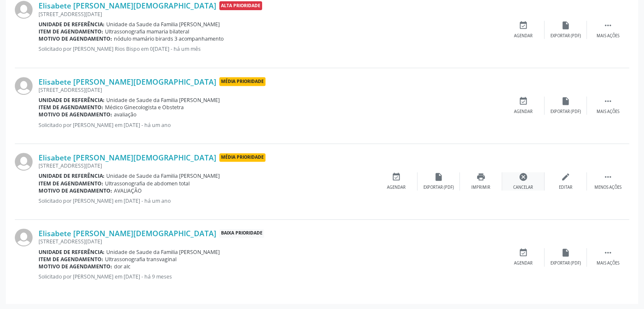 This screenshot has height=309, width=644. What do you see at coordinates (240, 6) in the screenshot?
I see `span: Alta Prioridade` at bounding box center [240, 6].